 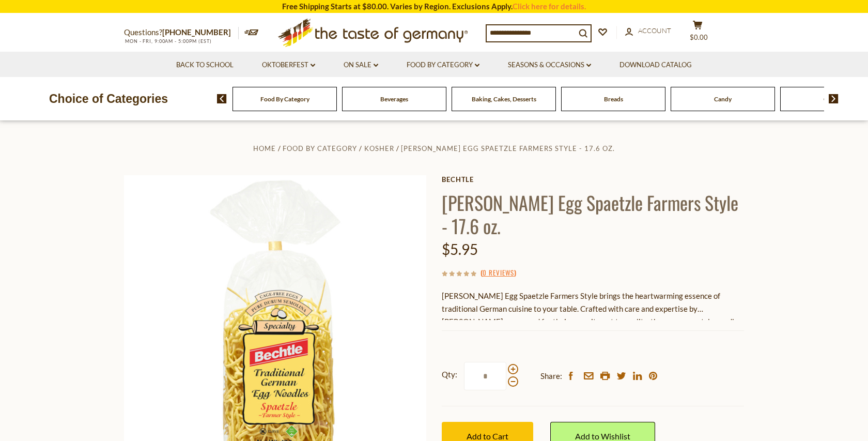 What do you see at coordinates (449, 374) in the screenshot?
I see `strong: Qty:` at bounding box center [449, 374].